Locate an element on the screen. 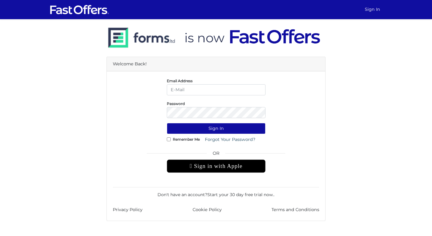 Image resolution: width=432 pixels, height=236 pixels. a: Cookie Policy is located at coordinates (207, 210).